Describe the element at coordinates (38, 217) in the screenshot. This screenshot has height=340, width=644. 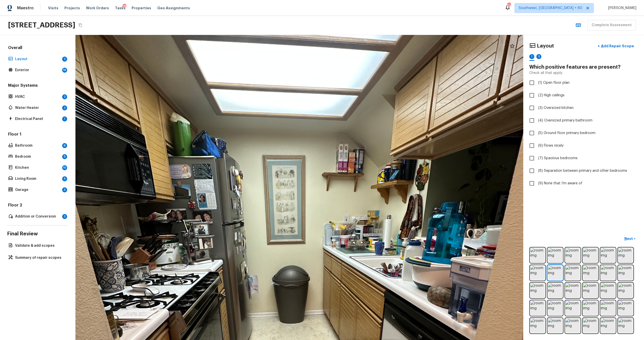
I see `p: Addition or Conversion` at that location.